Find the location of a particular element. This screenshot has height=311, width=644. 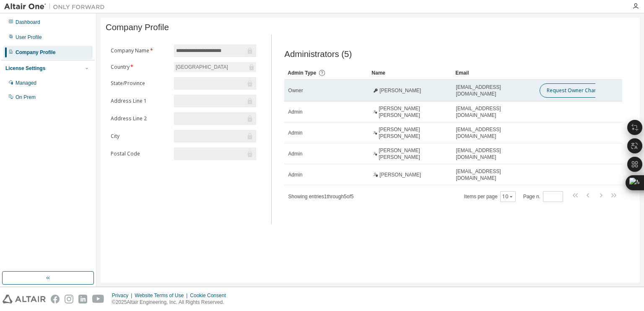

div: Cookie Consent is located at coordinates (210, 295).